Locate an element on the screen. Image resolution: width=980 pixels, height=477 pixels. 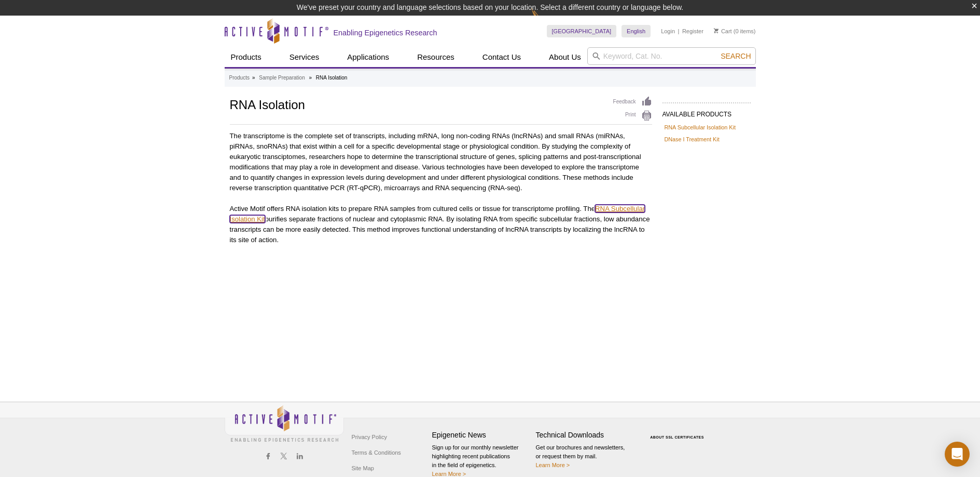
input: Keyword, Cat. No. is located at coordinates (671, 56).